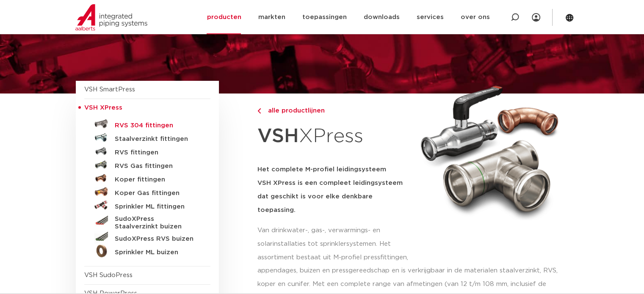 This screenshot has width=644, height=294. I want to click on a: Koper Gas fittingen, so click(147, 192).